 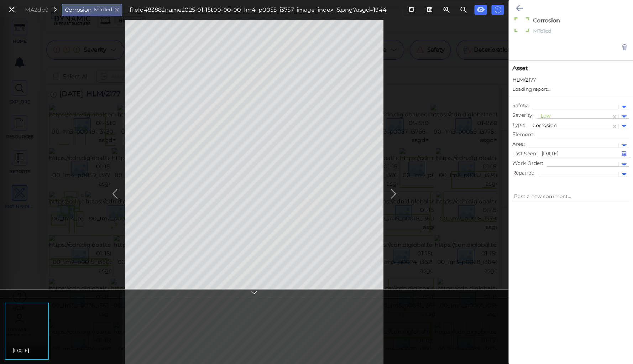 I want to click on span: Area :, so click(x=519, y=144).